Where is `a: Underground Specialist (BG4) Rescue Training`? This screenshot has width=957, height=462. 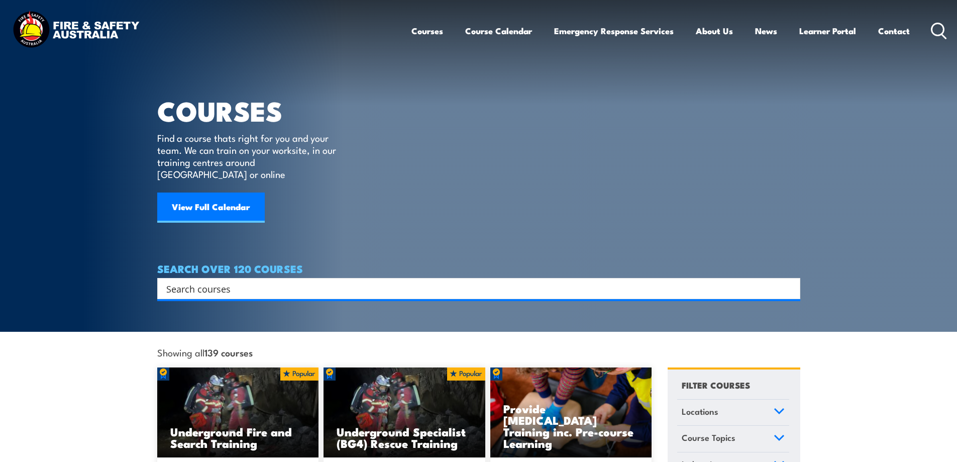
a: Underground Specialist (BG4) Rescue Training is located at coordinates (404, 413).